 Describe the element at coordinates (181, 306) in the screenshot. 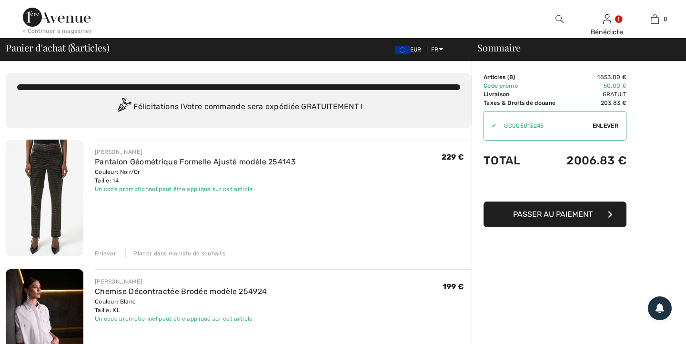

I see `div: Couleur: Blanc Taille: XL` at that location.